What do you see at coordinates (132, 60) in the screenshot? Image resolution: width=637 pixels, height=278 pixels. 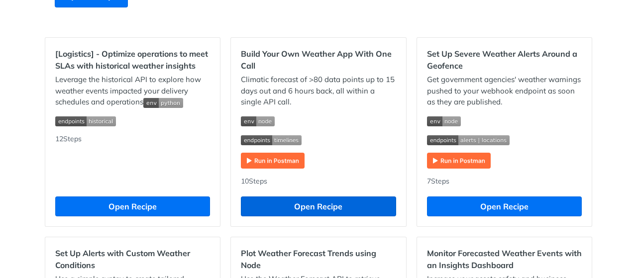 I see `h2: [Logistics] - Optimize operations to meet SLAs with historical weather insights` at bounding box center [132, 60].